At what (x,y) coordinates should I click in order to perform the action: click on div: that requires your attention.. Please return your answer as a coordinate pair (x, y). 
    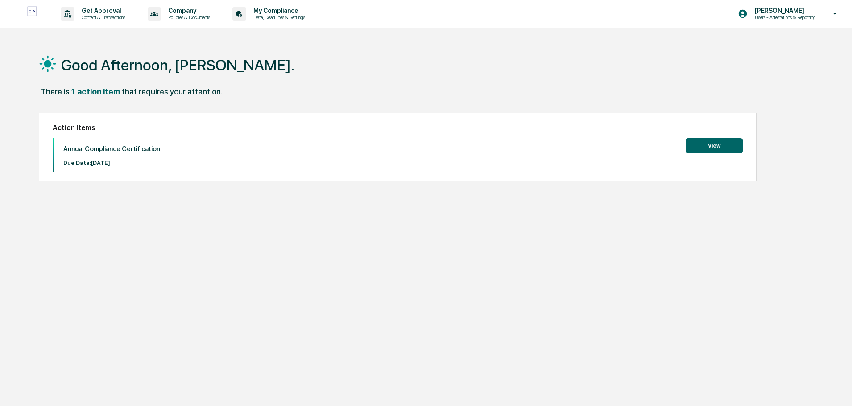
    Looking at the image, I should click on (172, 91).